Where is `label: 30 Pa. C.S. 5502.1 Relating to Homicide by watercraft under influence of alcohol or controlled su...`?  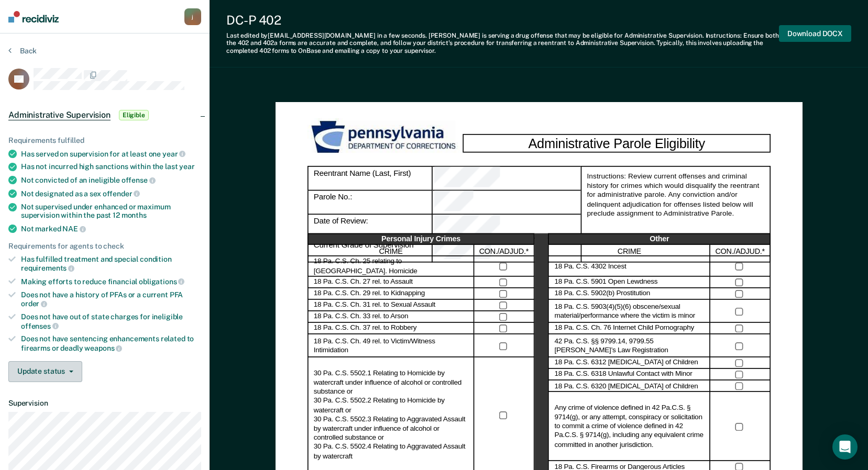 label: 30 Pa. C.S. 5502.1 Relating to Homicide by watercraft under influence of alcohol or controlled su... is located at coordinates (391, 415).